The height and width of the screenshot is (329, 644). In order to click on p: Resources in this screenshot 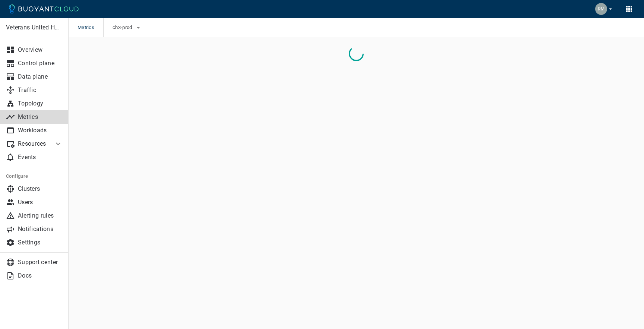, I will do `click(33, 144)`.